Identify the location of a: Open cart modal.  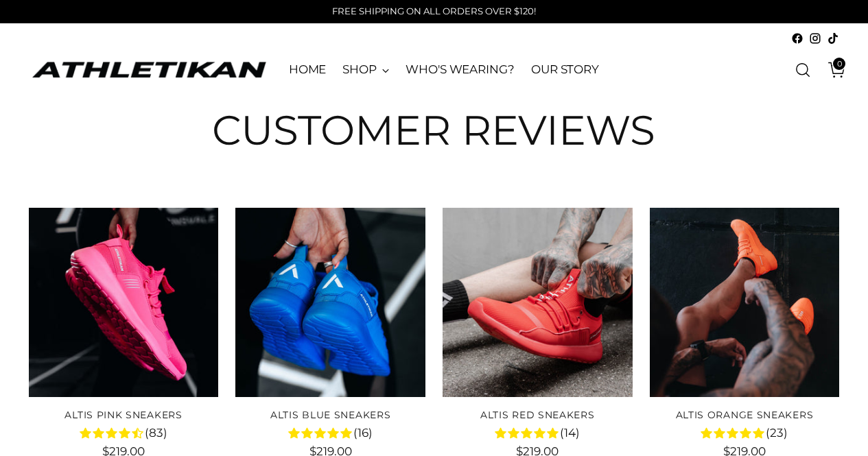
(832, 70).